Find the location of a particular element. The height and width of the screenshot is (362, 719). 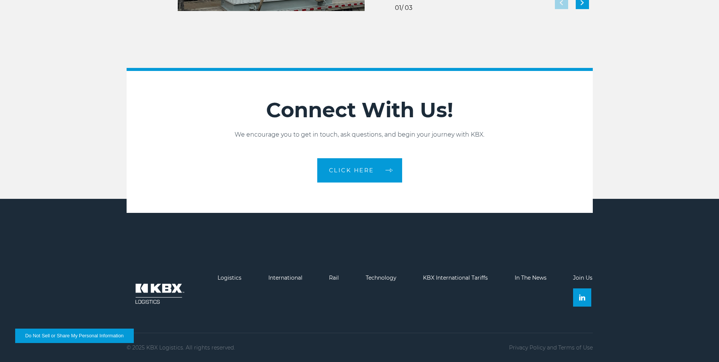

span: CLICK HERE is located at coordinates (351, 170).